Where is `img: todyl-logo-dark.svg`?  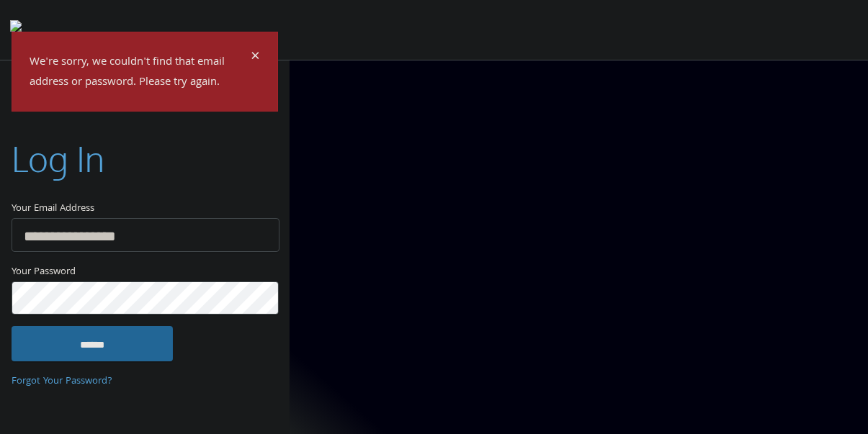
img: todyl-logo-dark.svg is located at coordinates (16, 29).